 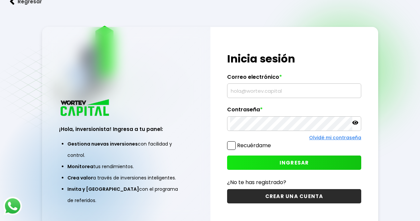 I want to click on h1: Inicia sesión, so click(x=294, y=59).